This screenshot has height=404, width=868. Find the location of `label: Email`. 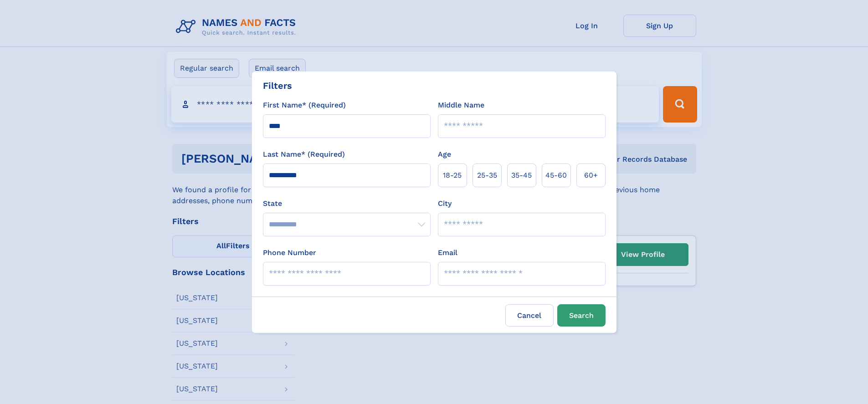

label: Email is located at coordinates (448, 253).